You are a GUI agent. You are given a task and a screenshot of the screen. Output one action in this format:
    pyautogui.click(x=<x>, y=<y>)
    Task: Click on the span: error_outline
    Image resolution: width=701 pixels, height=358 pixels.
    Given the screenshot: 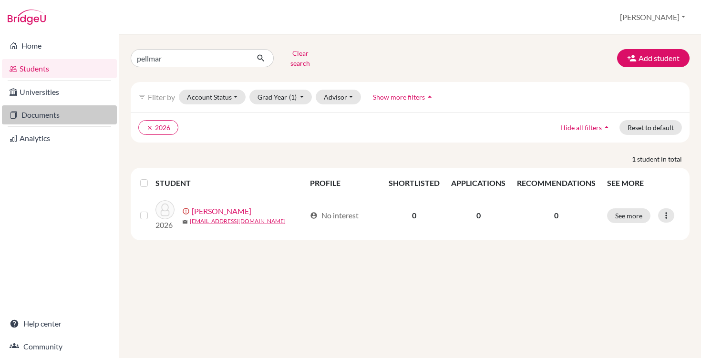 What is the action you would take?
    pyautogui.click(x=187, y=211)
    